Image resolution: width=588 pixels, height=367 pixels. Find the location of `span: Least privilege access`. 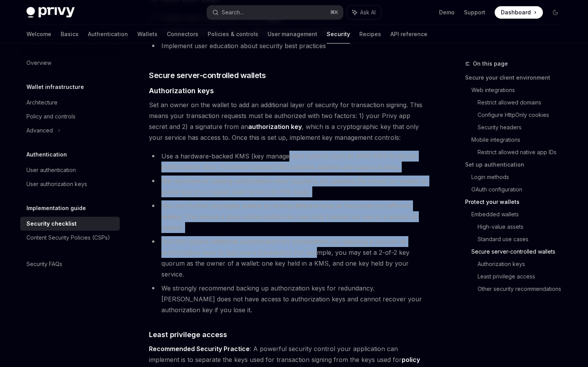

span: Least privilege access is located at coordinates (188, 335).